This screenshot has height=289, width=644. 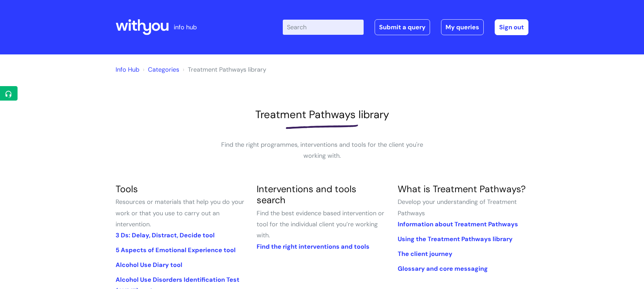 I want to click on a: Glossary and core messaging, so click(x=443, y=268).